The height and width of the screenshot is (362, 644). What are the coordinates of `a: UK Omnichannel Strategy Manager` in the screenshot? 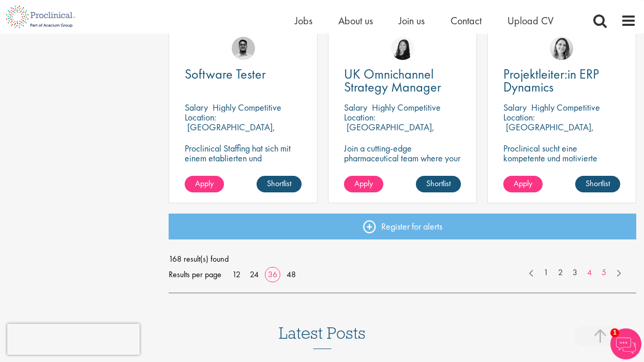 It's located at (402, 80).